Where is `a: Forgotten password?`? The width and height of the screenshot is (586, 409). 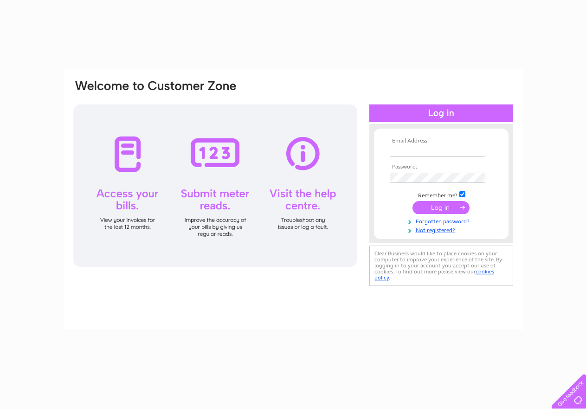 a: Forgotten password? is located at coordinates (442, 221).